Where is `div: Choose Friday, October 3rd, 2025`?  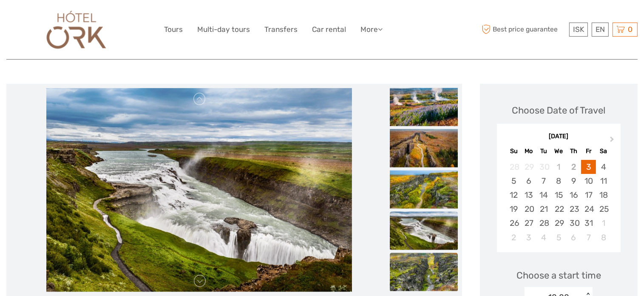 div: Choose Friday, October 3rd, 2025 is located at coordinates (588, 167).